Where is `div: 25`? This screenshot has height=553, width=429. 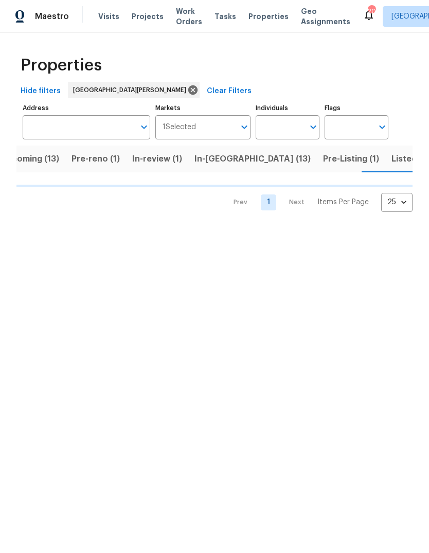 div: 25 is located at coordinates (396, 202).